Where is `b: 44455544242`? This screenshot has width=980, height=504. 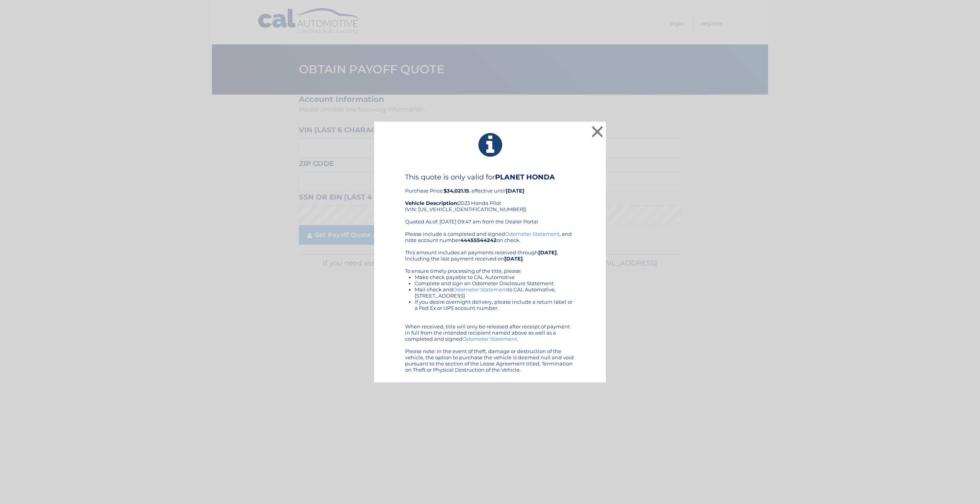 b: 44455544242 is located at coordinates (478, 240).